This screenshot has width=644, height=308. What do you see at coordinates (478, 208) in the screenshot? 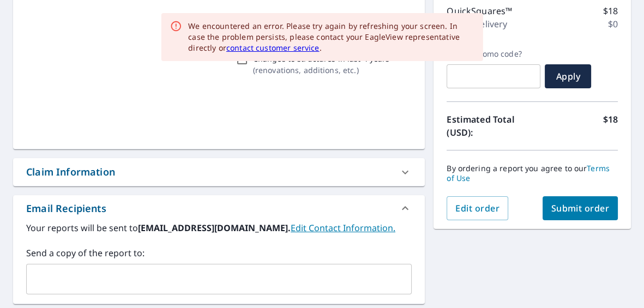
I see `button: Edit order` at bounding box center [478, 208].